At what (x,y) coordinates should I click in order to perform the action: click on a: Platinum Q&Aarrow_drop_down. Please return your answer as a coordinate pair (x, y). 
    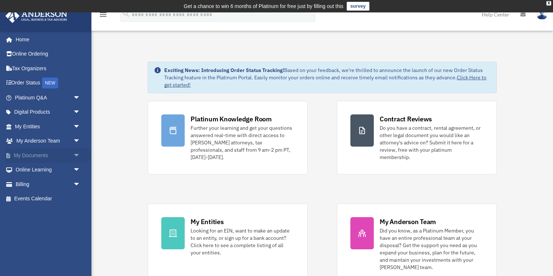
    Looking at the image, I should click on (48, 98).